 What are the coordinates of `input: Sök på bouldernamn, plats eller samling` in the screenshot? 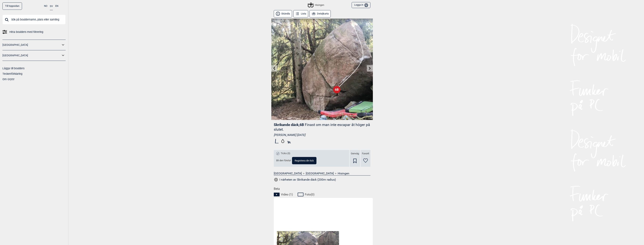 It's located at (34, 20).